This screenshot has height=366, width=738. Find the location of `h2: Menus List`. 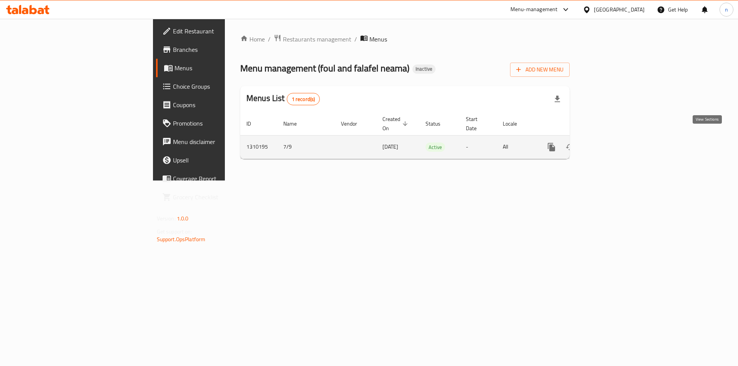

h2: Menus List is located at coordinates (283, 99).